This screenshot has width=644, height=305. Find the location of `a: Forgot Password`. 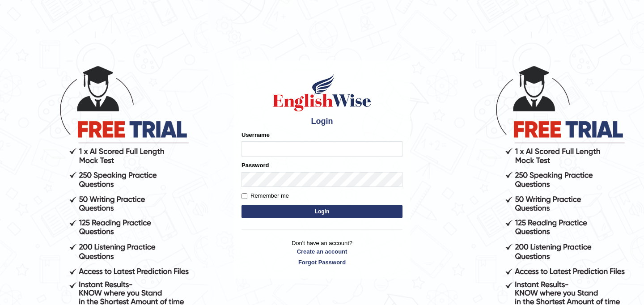

a: Forgot Password is located at coordinates (322, 262).